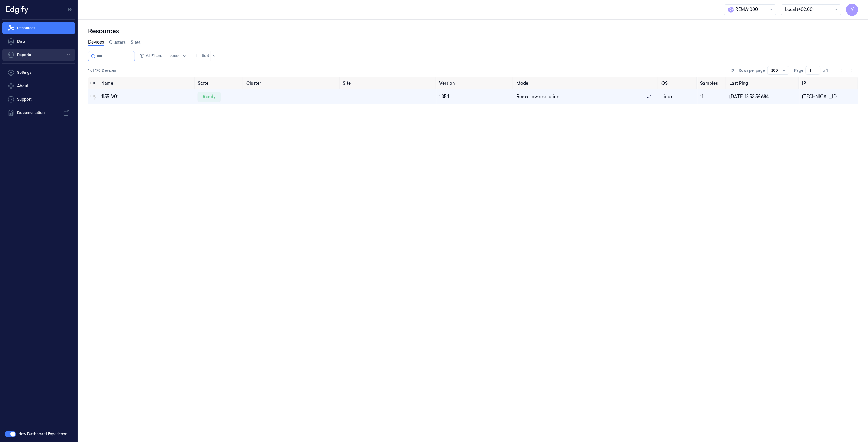 This screenshot has width=868, height=442. Describe the element at coordinates (39, 28) in the screenshot. I see `a: Resources` at that location.